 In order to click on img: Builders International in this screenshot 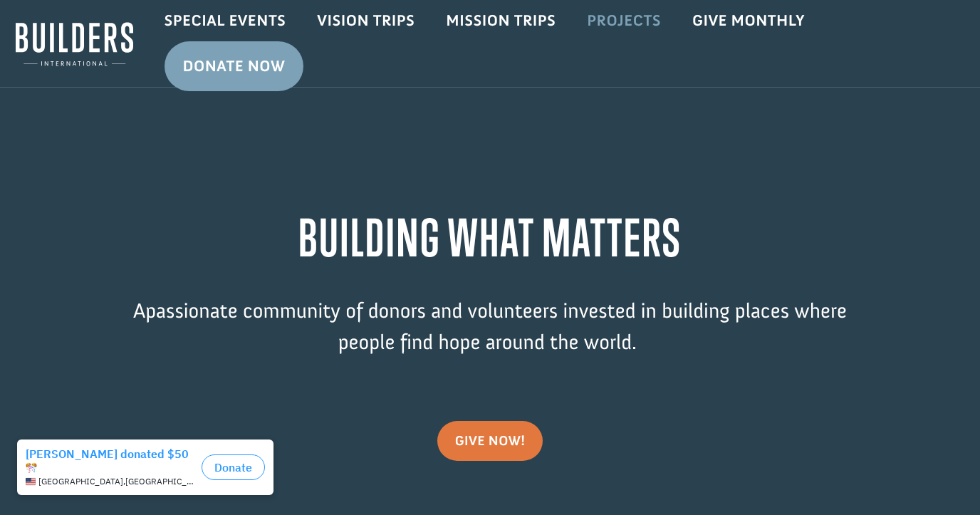, I will do `click(74, 44)`.